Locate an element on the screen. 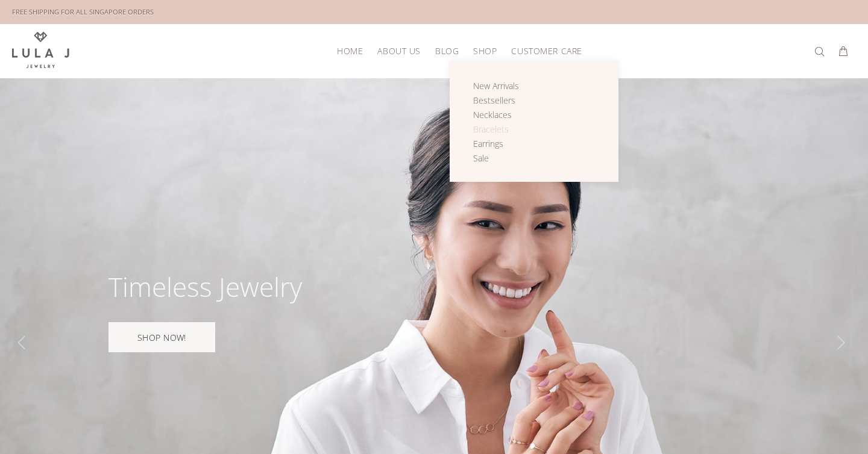 The width and height of the screenshot is (868, 454). div: Timeless Jewelry is located at coordinates (205, 287).